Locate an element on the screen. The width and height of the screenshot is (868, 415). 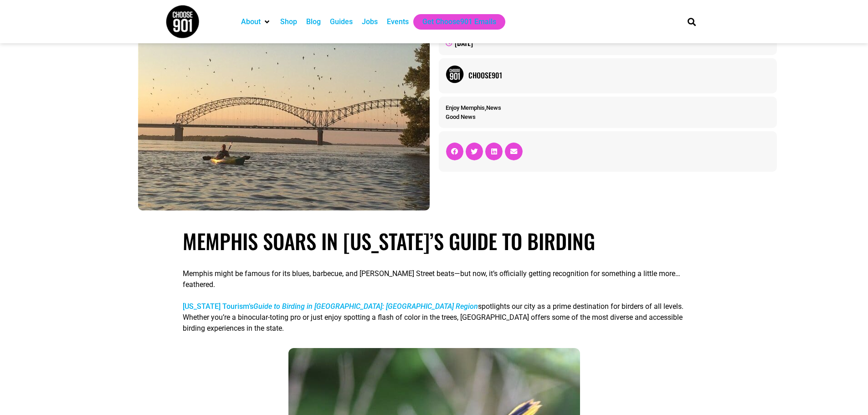
div: Guides is located at coordinates (341, 22).